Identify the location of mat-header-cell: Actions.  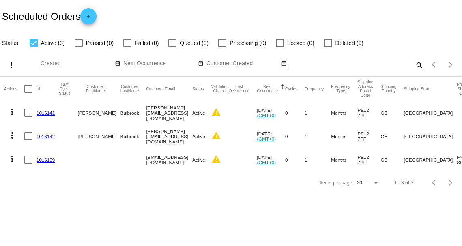
(14, 89).